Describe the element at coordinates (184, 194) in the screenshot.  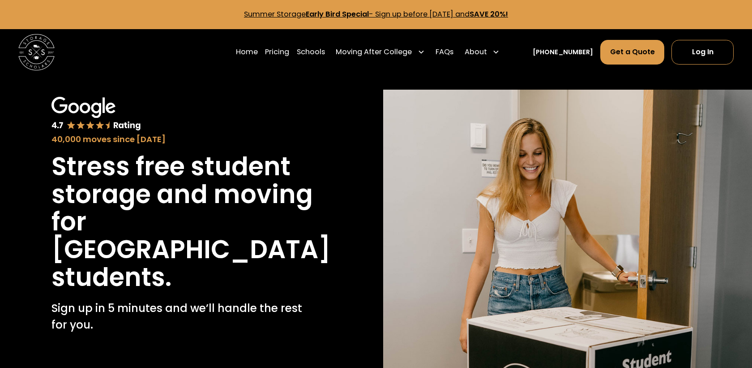
I see `h1: Stress free student storage and moving for` at that location.